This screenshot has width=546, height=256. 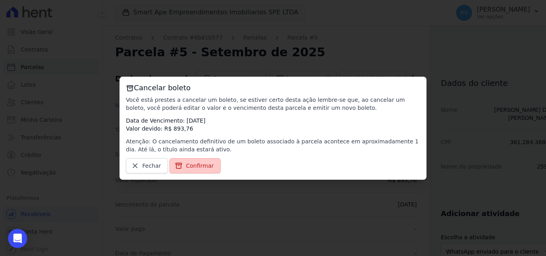 What do you see at coordinates (18, 238) in the screenshot?
I see `div: Open Intercom Messenger` at bounding box center [18, 238].